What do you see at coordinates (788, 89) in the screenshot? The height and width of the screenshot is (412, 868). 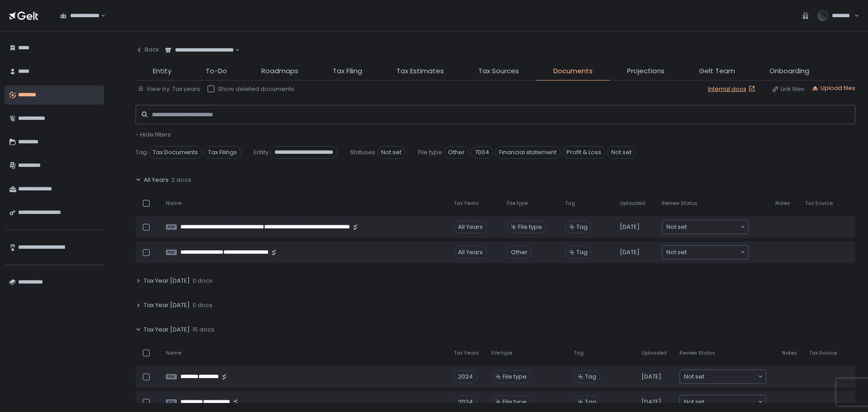 I see `div: Link files` at bounding box center [788, 89].